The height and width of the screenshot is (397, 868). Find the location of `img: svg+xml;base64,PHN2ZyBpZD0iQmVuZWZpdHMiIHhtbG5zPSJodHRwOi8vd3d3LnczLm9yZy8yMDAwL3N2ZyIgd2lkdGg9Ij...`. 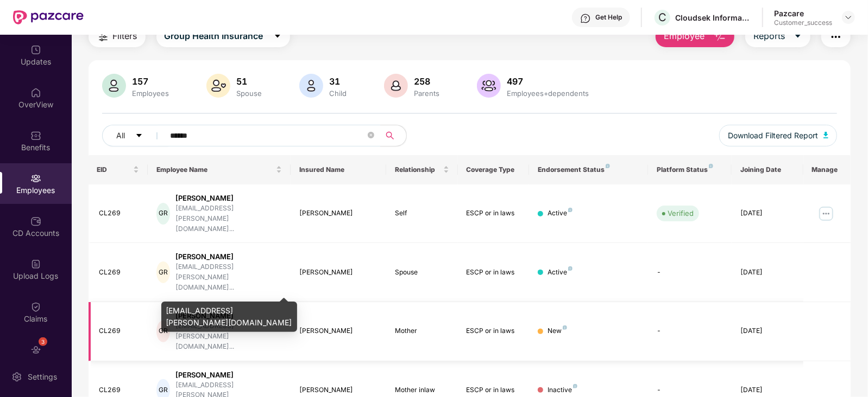

img: svg+xml;base64,PHN2ZyBpZD0iQmVuZWZpdHMiIHhtbG5zPSJodHRwOi8vd3d3LnczLm9yZy8yMDAwL3N2ZyIgd2lkdGg9Ij... is located at coordinates (36, 136).